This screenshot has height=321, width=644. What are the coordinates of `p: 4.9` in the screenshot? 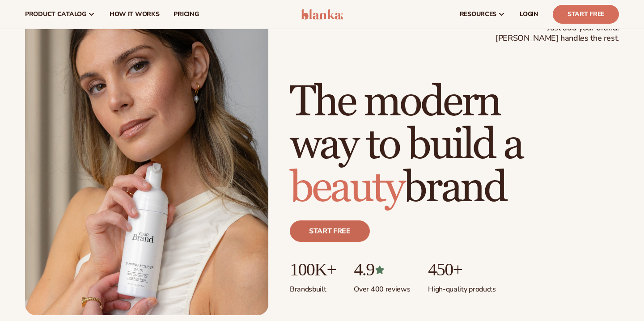 It's located at (382, 270).